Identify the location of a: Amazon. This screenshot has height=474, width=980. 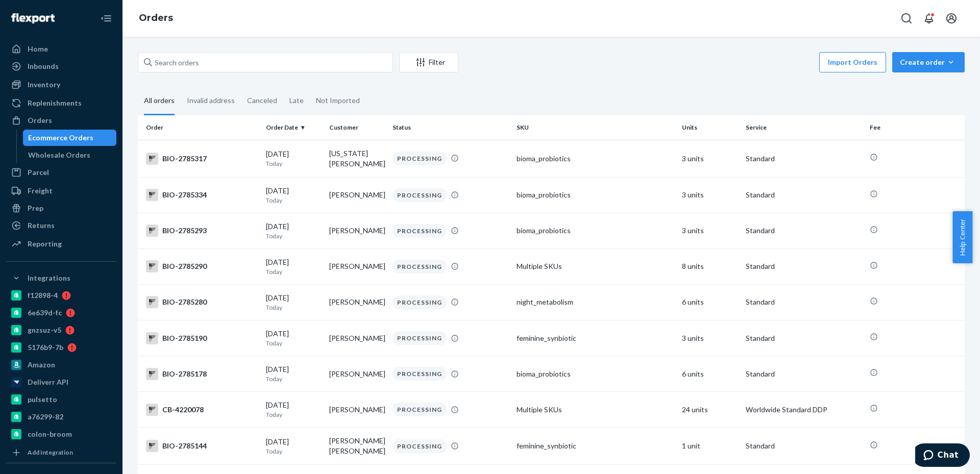
(61, 365).